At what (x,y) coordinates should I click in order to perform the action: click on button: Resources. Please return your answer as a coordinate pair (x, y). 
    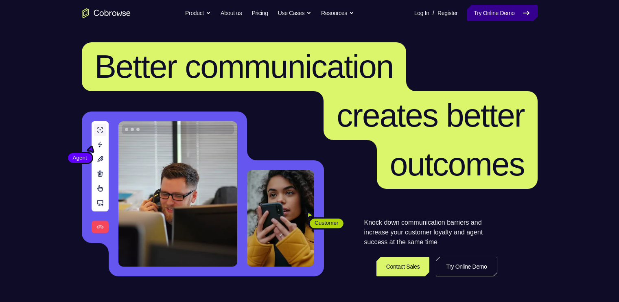
    Looking at the image, I should click on (337, 13).